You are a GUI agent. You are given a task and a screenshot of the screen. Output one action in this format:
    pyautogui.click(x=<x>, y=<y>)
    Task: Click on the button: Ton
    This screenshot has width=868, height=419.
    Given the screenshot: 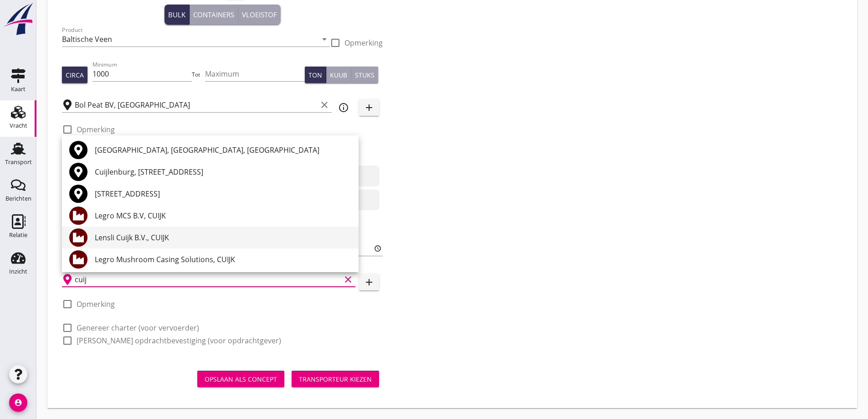 What is the action you would take?
    pyautogui.click(x=315, y=75)
    